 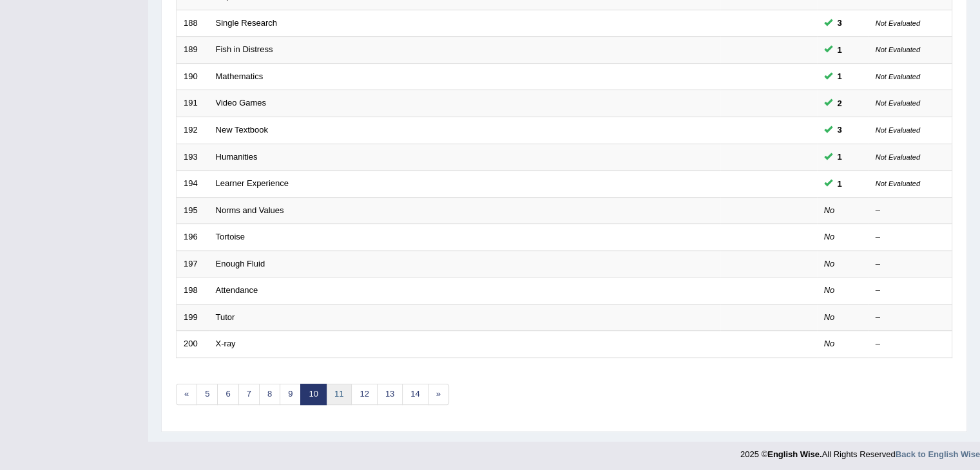 What do you see at coordinates (237, 290) in the screenshot?
I see `a: Attendance` at bounding box center [237, 290].